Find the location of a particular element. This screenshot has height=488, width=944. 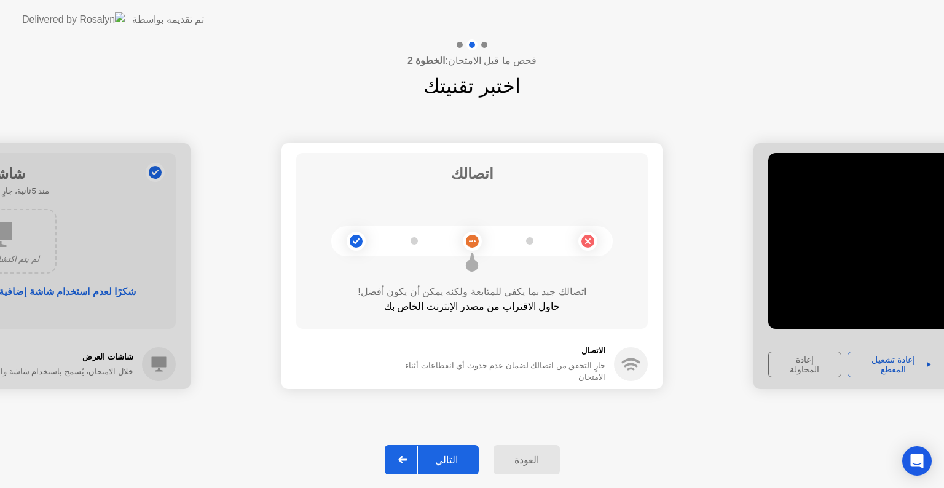

div: اتصالك جيد بما يكفي للمتابعة ولكنه يمكن أن يكون أفضل! is located at coordinates (472, 292).